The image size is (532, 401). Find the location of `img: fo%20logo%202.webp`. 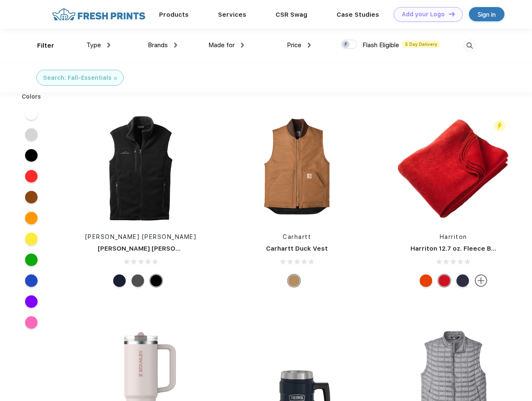

img: fo%20logo%202.webp is located at coordinates (99, 14).